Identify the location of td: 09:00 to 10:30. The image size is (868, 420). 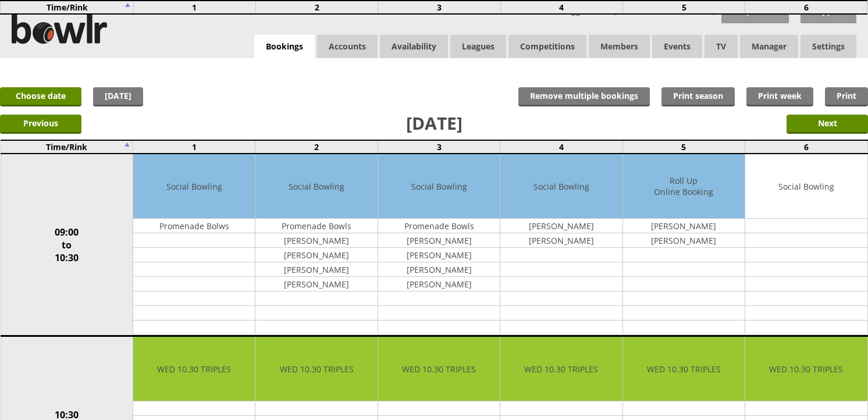
(67, 245).